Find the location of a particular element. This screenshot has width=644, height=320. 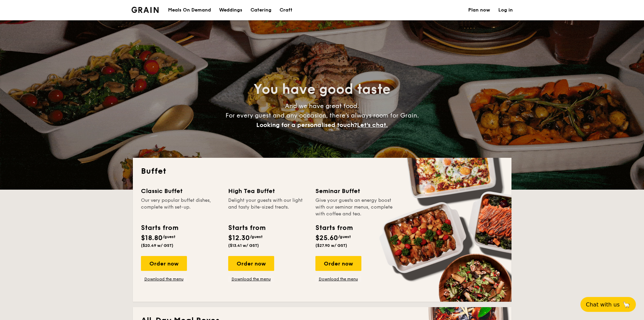

div: Classic Buffet is located at coordinates (181, 191).